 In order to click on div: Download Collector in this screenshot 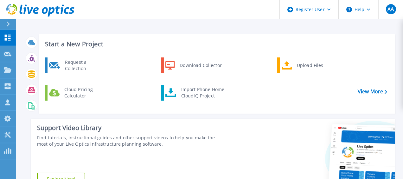, I will do `click(200, 65)`.